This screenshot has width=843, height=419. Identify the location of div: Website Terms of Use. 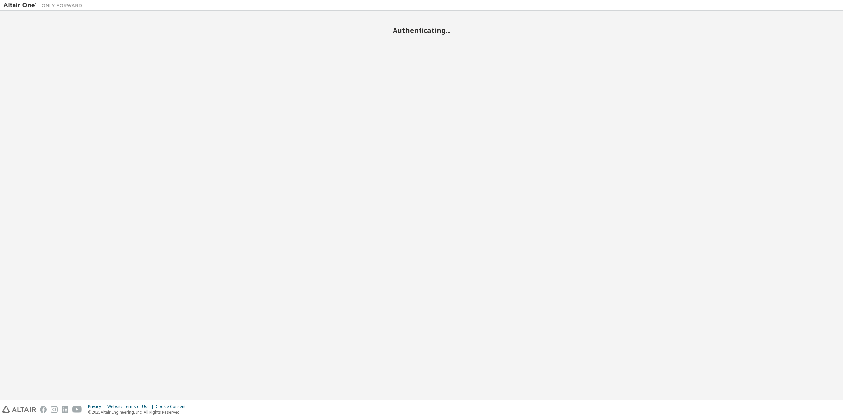
(131, 406).